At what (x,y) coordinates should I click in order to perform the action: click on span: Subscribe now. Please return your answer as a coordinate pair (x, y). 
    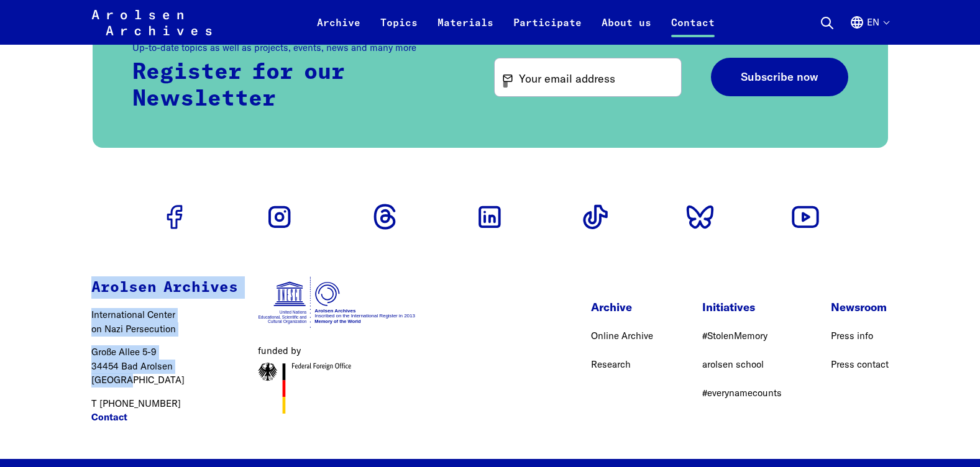
    Looking at the image, I should click on (779, 77).